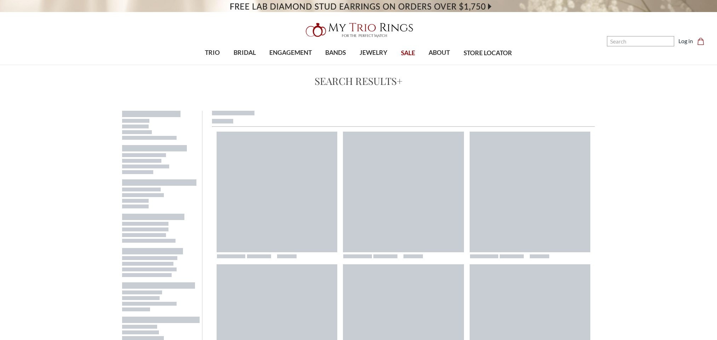 The width and height of the screenshot is (717, 340). Describe the element at coordinates (700, 41) in the screenshot. I see `svg: cart.cart_preview` at that location.